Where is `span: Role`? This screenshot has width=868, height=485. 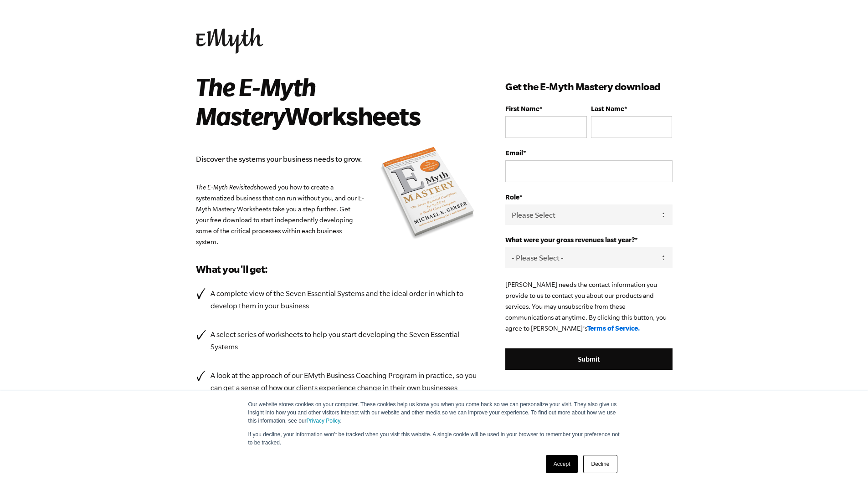
span: Role is located at coordinates (512, 197).